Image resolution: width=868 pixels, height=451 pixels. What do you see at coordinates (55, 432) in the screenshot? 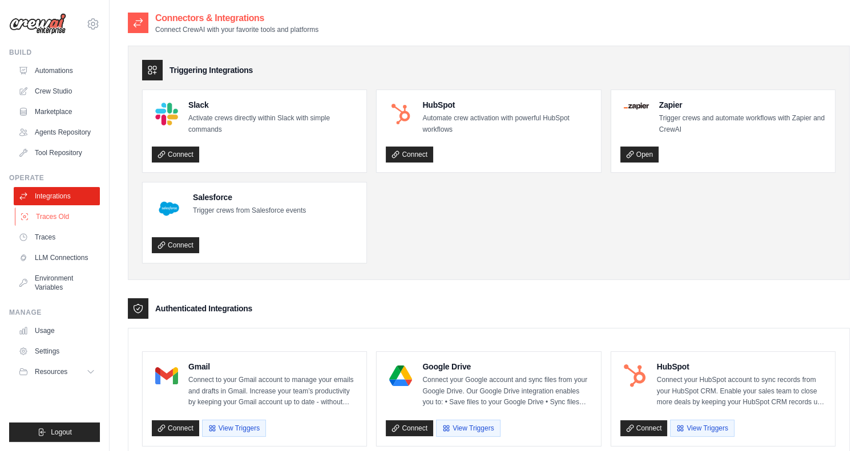
I see `button: Logout` at bounding box center [55, 432].